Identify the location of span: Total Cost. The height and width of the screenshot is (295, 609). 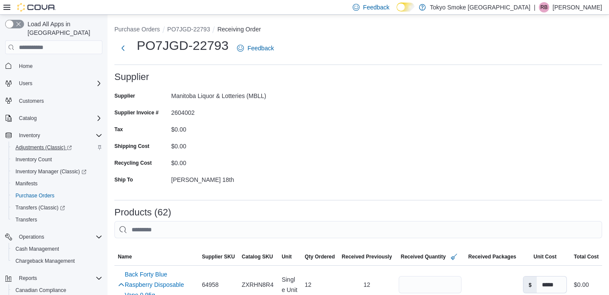
(586, 257).